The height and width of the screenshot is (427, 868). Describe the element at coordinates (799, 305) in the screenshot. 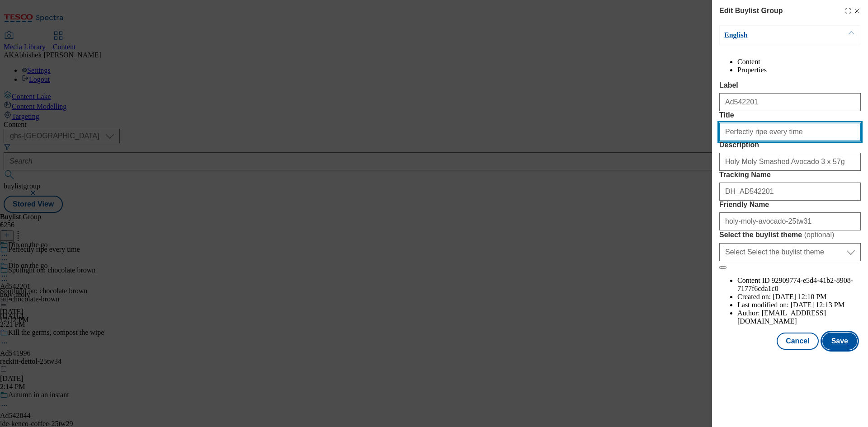

I see `li: Last modified on:` at that location.